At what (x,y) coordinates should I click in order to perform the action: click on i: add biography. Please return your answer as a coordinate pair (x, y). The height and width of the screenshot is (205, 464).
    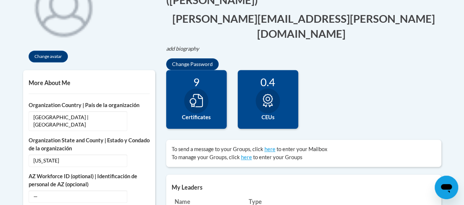
    Looking at the image, I should click on (183, 48).